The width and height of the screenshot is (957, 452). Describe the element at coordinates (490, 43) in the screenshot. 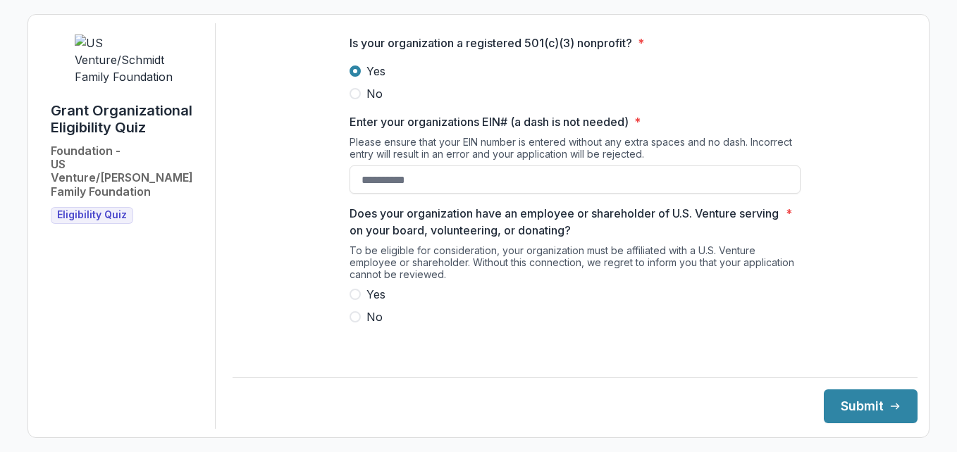

I see `p: Is your organization a registered 501(c)(3) nonprofit?` at that location.